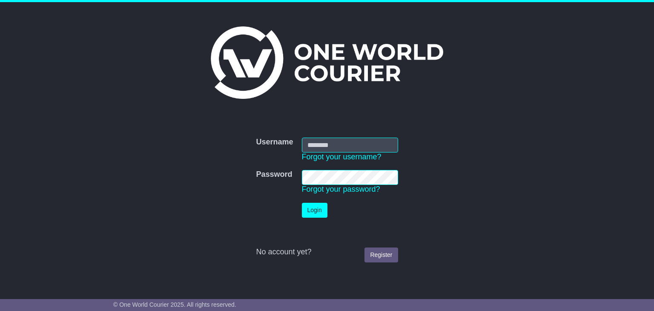 The width and height of the screenshot is (654, 311). Describe the element at coordinates (274, 142) in the screenshot. I see `label: Username` at that location.